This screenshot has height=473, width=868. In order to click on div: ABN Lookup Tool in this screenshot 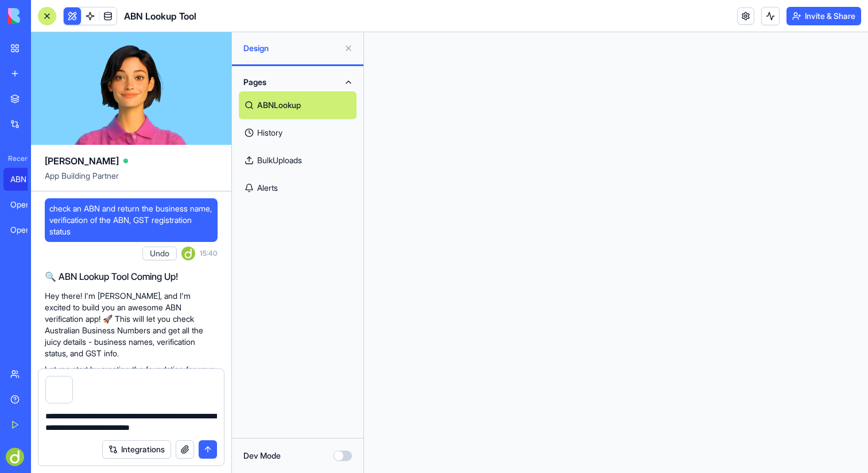, I will do `click(27, 179)`.